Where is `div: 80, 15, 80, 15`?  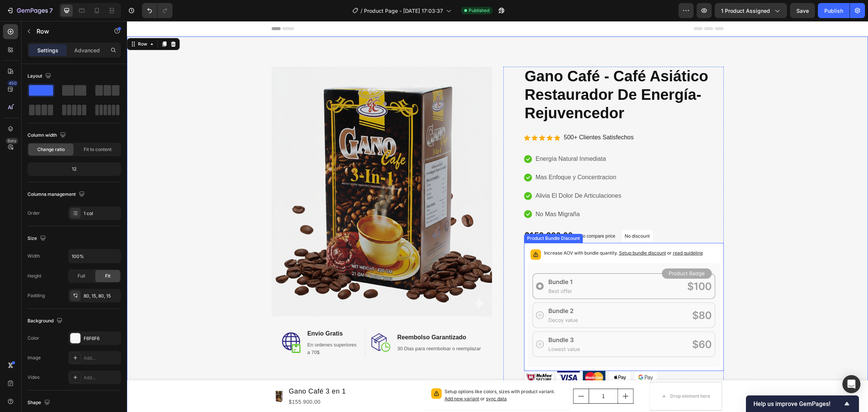
div: 80, 15, 80, 15 is located at coordinates (101, 296).